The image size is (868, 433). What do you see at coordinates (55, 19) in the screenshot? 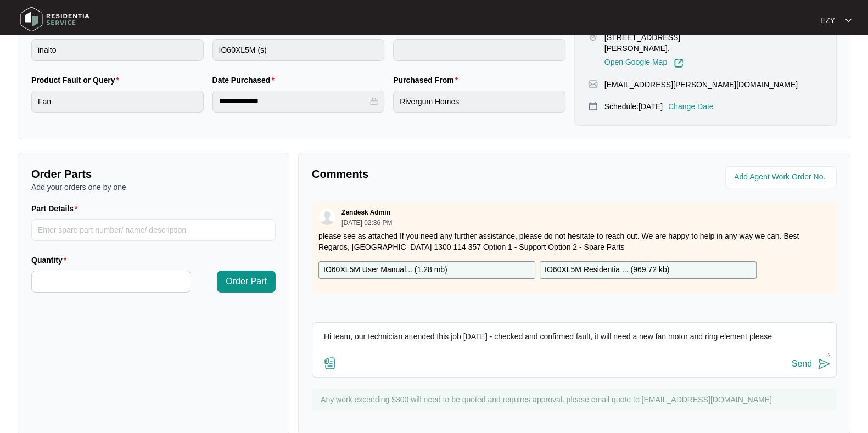
I see `img: residentia service logo` at bounding box center [55, 19].